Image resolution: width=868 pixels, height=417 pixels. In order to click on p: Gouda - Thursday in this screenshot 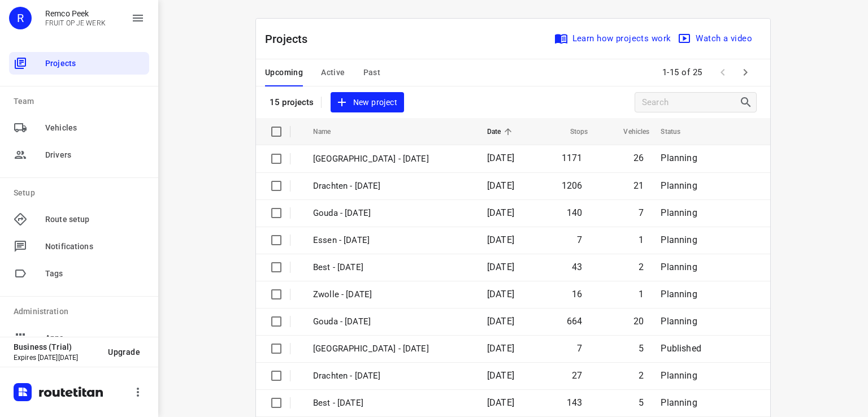, I will do `click(392, 321)`.